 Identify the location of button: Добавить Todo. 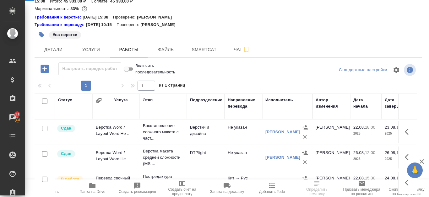
(272, 189).